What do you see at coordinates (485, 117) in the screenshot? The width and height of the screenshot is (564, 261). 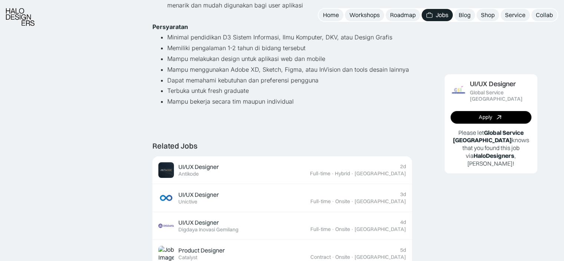 I see `div: Apply` at bounding box center [485, 117].